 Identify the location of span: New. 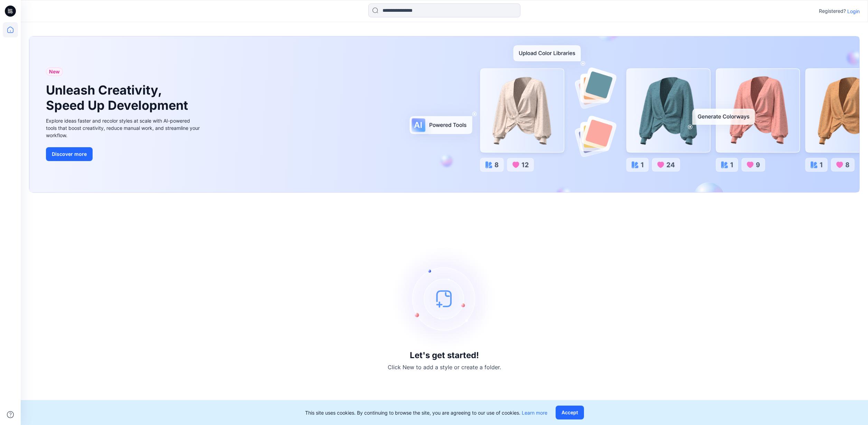
(54, 71).